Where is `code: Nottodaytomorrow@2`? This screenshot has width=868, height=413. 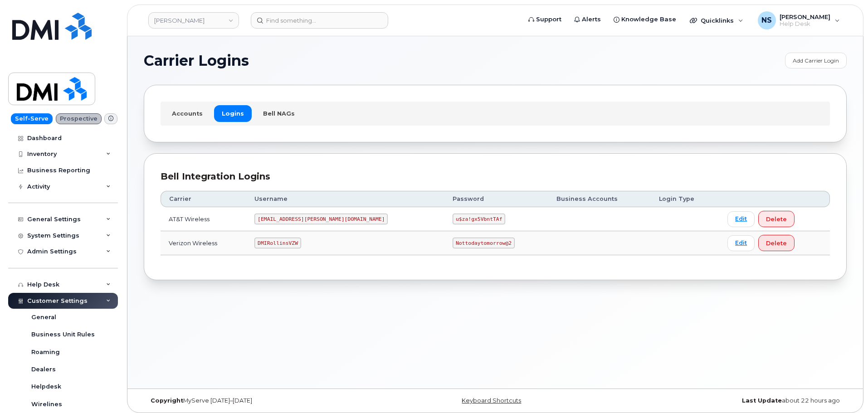
code: Nottodaytomorrow@2 is located at coordinates (484, 243).